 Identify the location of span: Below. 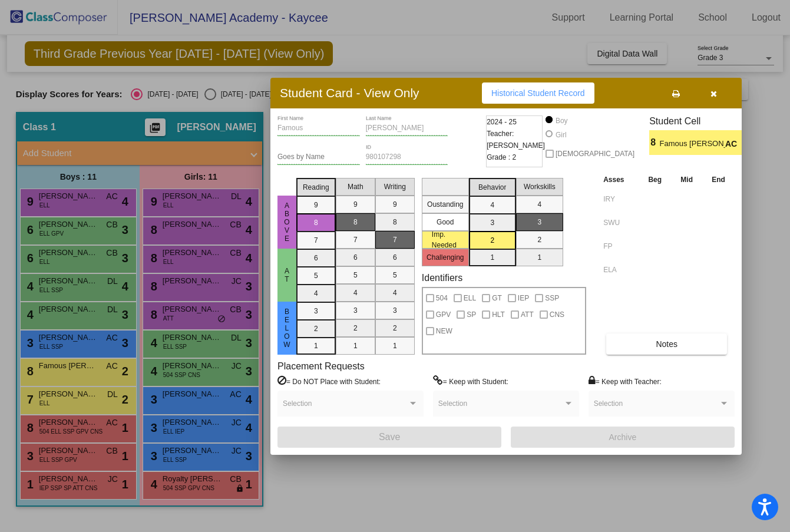
(287, 328).